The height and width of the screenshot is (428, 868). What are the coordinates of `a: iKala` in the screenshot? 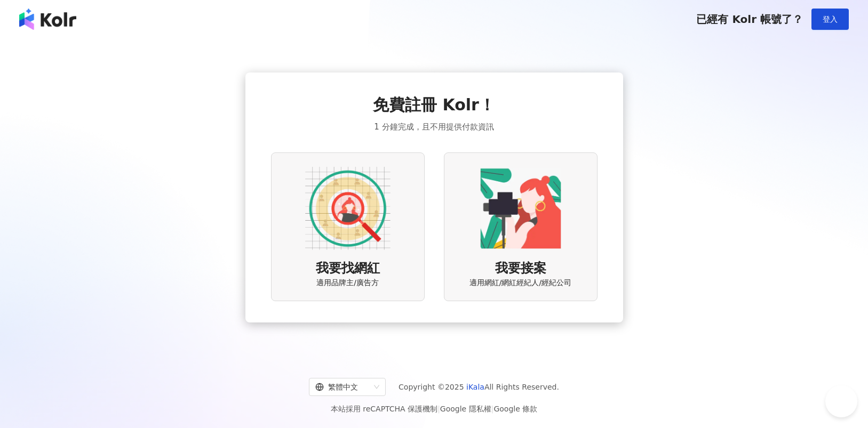 It's located at (475, 387).